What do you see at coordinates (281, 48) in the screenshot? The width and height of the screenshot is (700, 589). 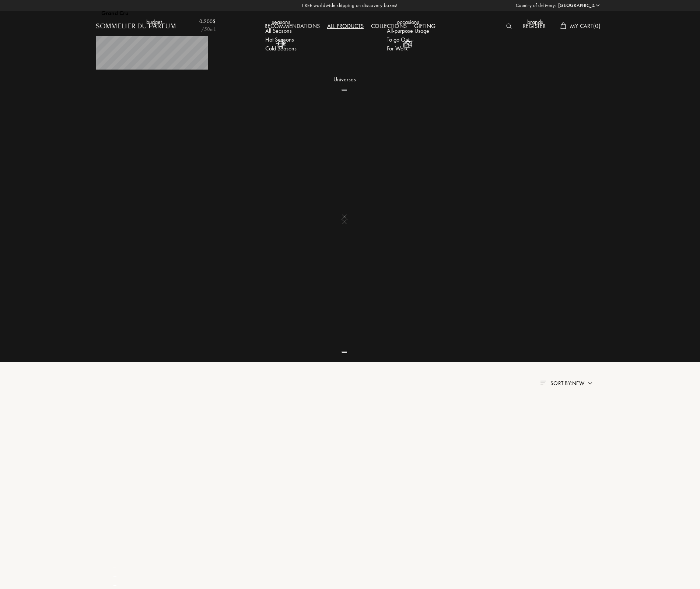 I see `div: Cold Seasons` at bounding box center [281, 48].